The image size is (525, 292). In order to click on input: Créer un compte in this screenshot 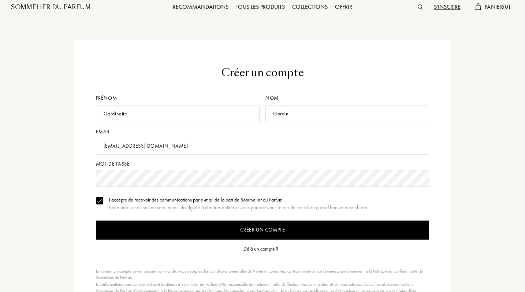, I will do `click(262, 230)`.